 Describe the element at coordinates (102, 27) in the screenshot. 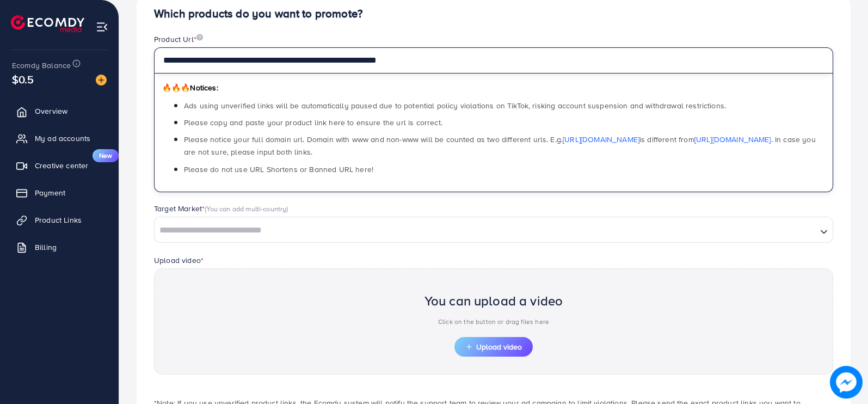

I see `img: menu` at that location.